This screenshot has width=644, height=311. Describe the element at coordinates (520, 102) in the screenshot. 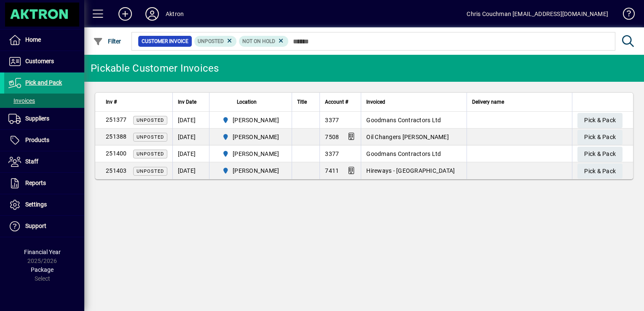

I see `div: Delivery name` at that location.